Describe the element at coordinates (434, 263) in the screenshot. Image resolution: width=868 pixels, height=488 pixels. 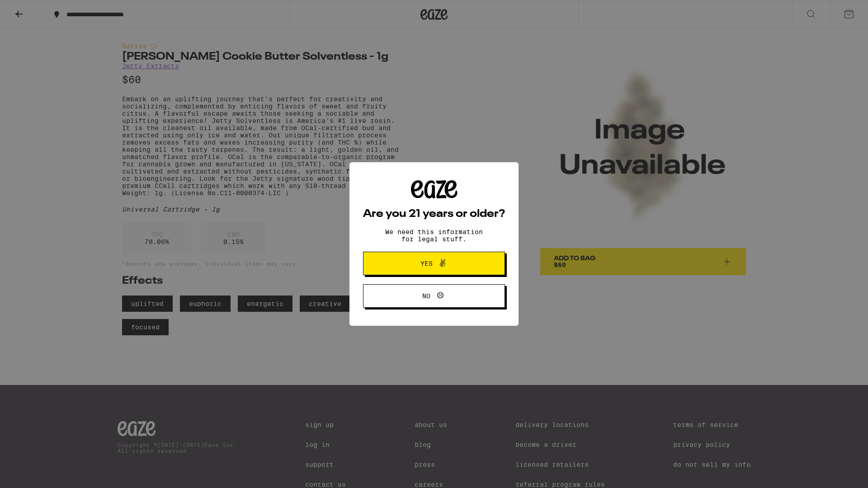
I see `button: Yes` at that location.